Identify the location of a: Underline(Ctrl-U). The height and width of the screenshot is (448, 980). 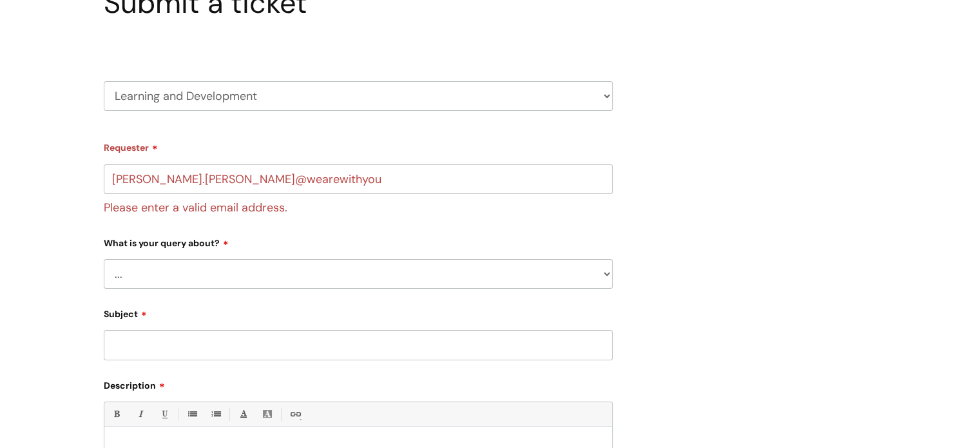
(164, 413).